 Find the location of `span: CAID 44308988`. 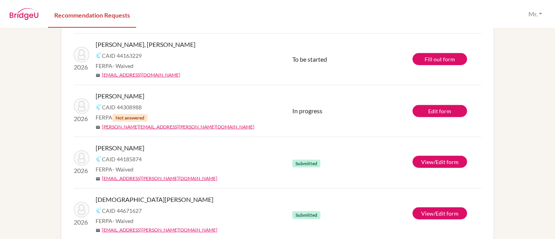

span: CAID 44308988 is located at coordinates (122, 107).